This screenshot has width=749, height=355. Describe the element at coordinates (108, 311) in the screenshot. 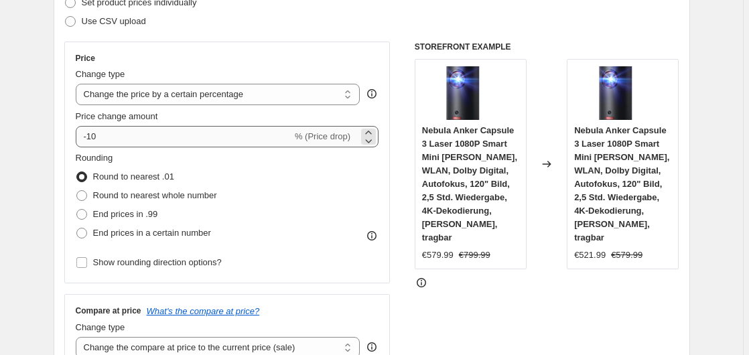

I see `h3: Compare at price` at that location.